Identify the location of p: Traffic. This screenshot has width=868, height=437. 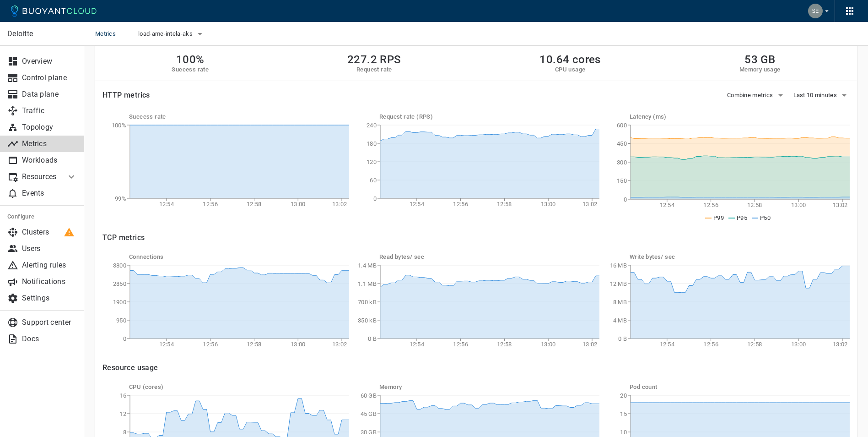
(49, 111).